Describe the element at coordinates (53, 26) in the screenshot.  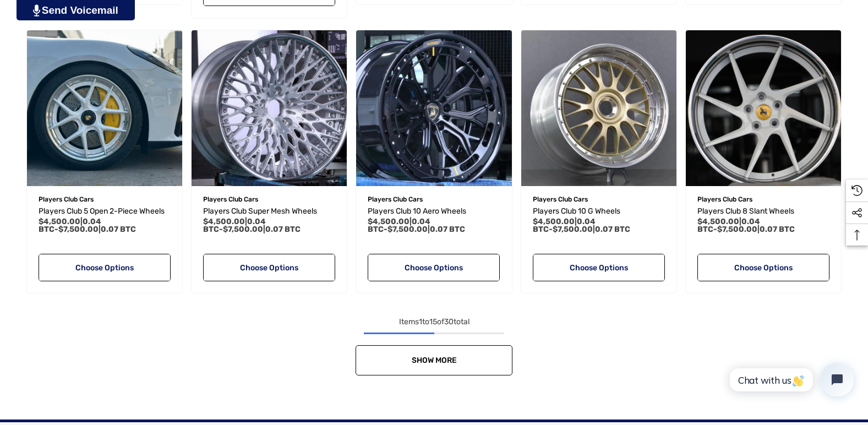
I see `button: Chat with us👋` at that location.